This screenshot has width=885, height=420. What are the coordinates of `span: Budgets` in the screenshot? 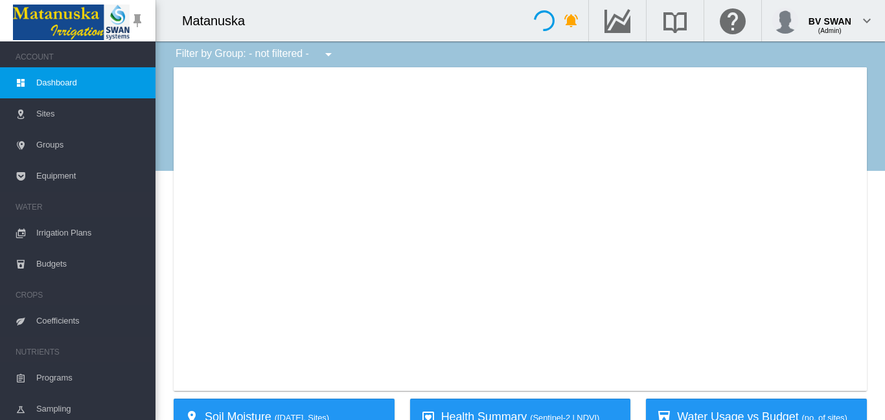 It's located at (91, 264).